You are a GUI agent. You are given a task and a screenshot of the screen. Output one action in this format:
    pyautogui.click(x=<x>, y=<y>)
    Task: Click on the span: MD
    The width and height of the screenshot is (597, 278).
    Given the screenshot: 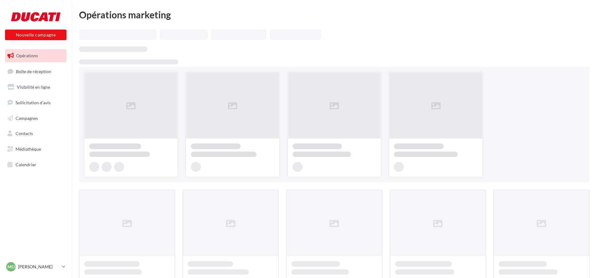 What is the action you would take?
    pyautogui.click(x=11, y=266)
    